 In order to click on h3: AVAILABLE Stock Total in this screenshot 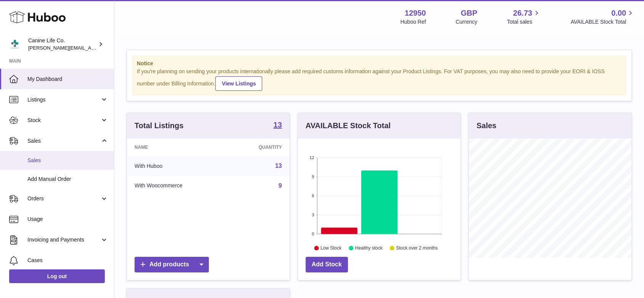, I will do `click(348, 126)`.